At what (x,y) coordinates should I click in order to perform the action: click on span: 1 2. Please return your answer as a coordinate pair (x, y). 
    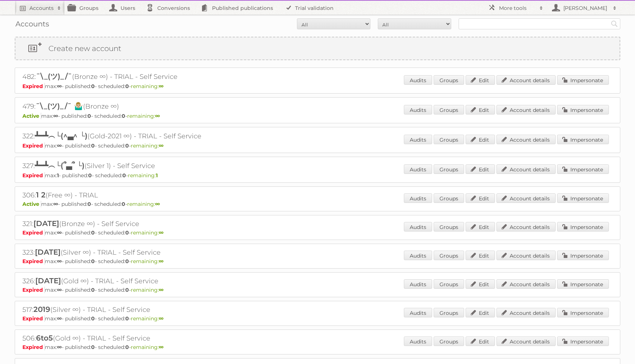
    Looking at the image, I should click on (41, 195).